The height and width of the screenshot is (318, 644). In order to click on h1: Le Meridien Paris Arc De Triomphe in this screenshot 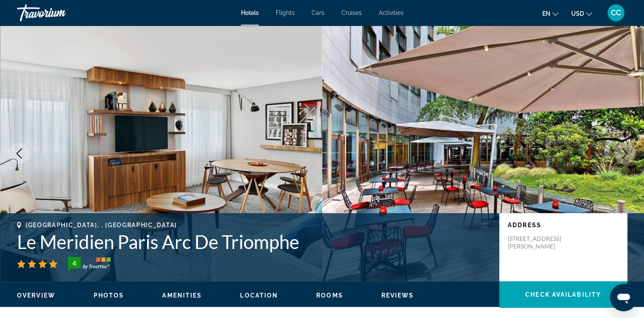, I will do `click(254, 241)`.